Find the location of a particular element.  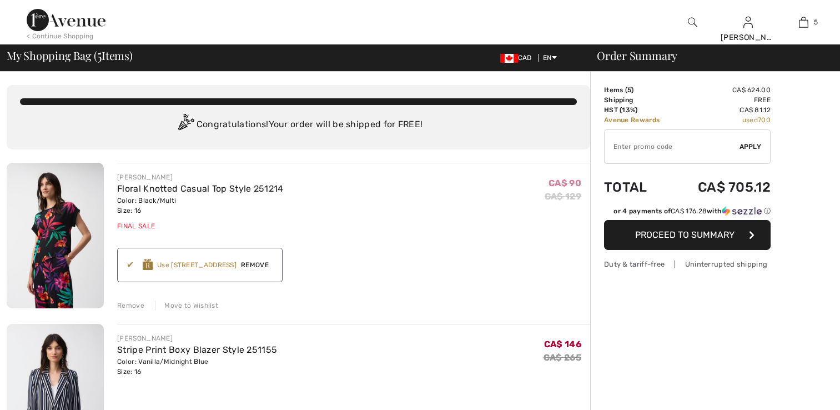

td: HST (13%) is located at coordinates (640, 110).